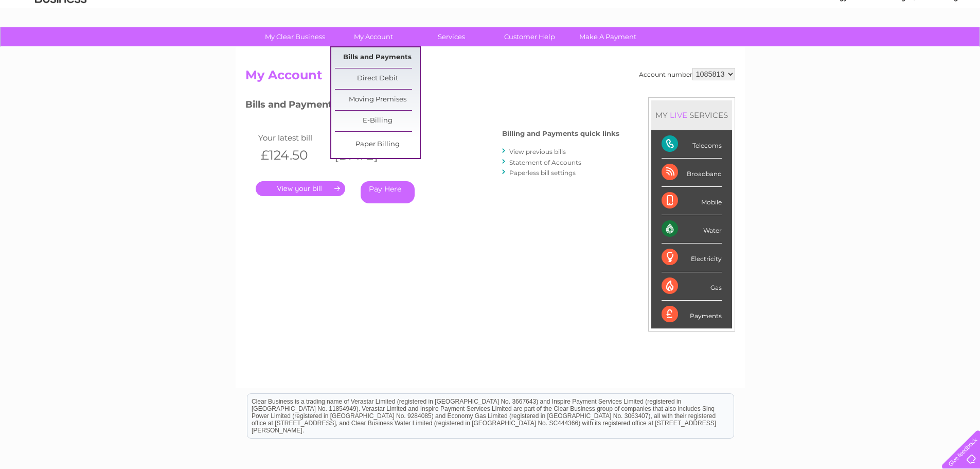 This screenshot has height=469, width=980. What do you see at coordinates (808, 47) in the screenshot?
I see `a: Water` at bounding box center [808, 47].